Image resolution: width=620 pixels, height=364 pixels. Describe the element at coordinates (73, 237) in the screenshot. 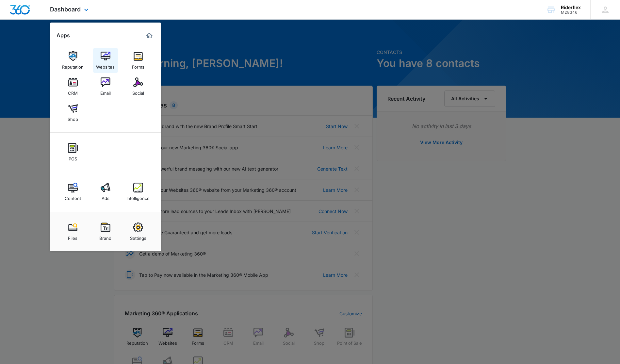

I see `div: Files` at that location.